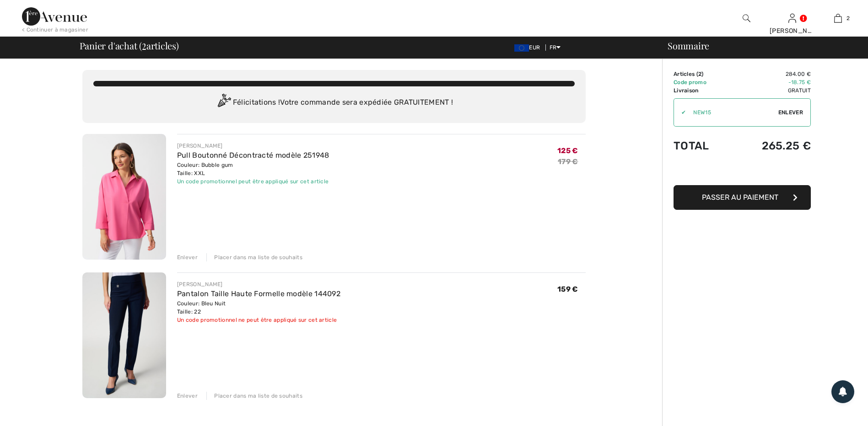 The width and height of the screenshot is (868, 426). Describe the element at coordinates (743, 198) in the screenshot. I see `button: Passer au paiement` at that location.